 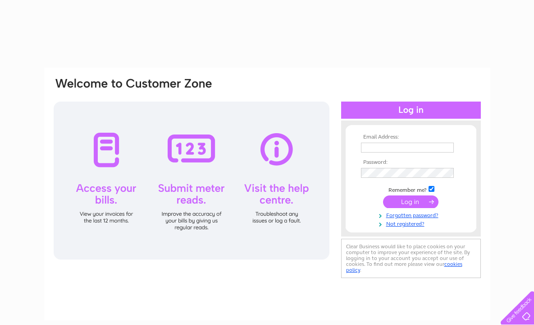 What do you see at coordinates (411, 162) in the screenshot?
I see `th: Password:` at bounding box center [411, 162].